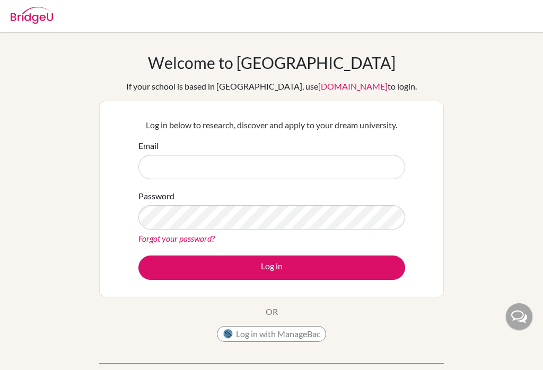 This screenshot has width=543, height=370. What do you see at coordinates (148, 146) in the screenshot?
I see `label: Email` at bounding box center [148, 146].